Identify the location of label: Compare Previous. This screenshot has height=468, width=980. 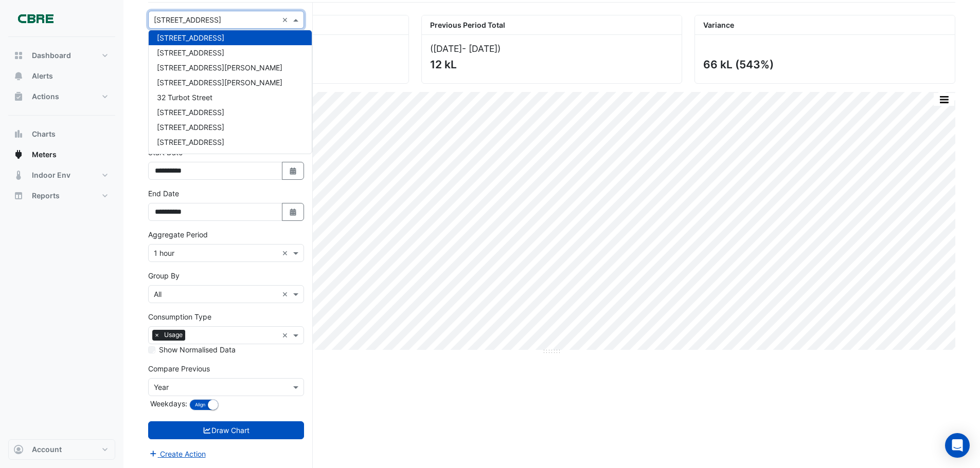
(179, 369).